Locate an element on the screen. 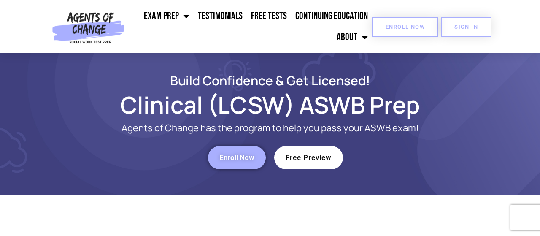 This screenshot has width=540, height=236. a: Exam Prep is located at coordinates (167, 16).